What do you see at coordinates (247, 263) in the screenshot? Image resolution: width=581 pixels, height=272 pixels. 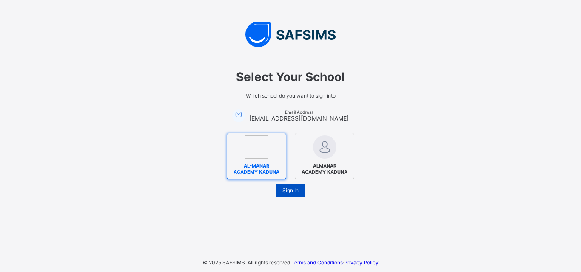 I see `span: © 2025 SAFSIMS. All rights reserved.` at bounding box center [247, 263].